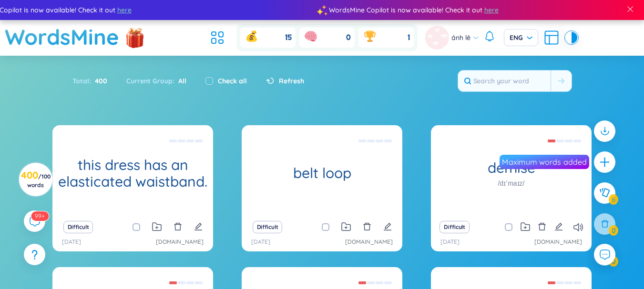  What do you see at coordinates (157, 81) in the screenshot?
I see `div: Current Group :` at bounding box center [157, 81].